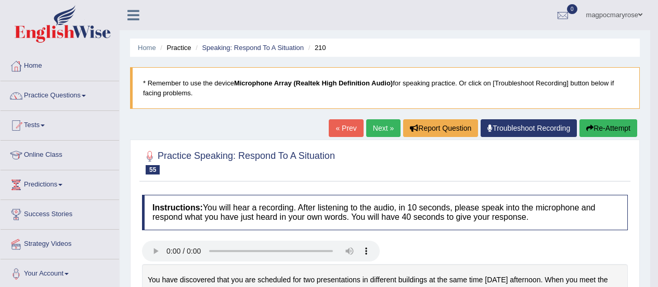 This screenshot has height=287, width=658. Describe the element at coordinates (177, 207) in the screenshot. I see `b: Instructions:` at that location.